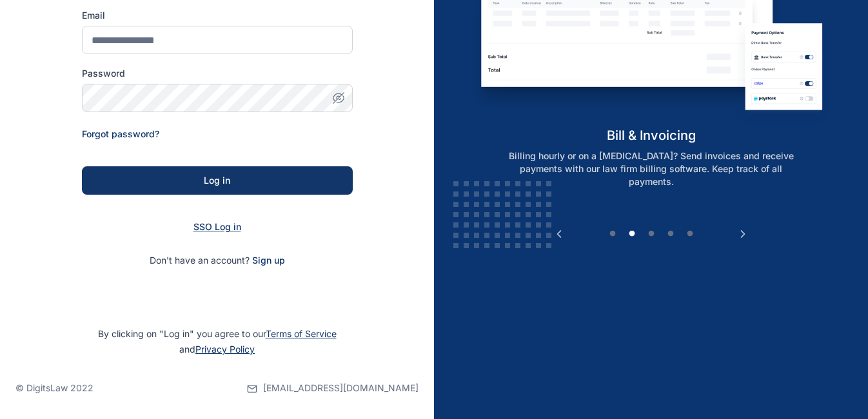  What do you see at coordinates (121, 134) in the screenshot?
I see `a: Forgot password?` at bounding box center [121, 134].